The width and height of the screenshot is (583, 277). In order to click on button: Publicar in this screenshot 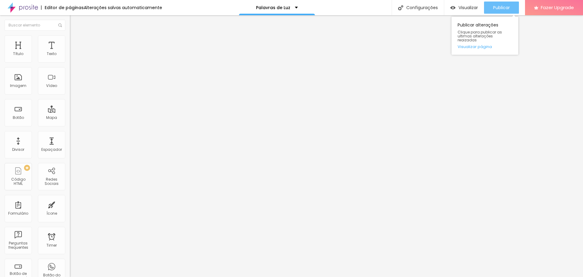, I will do `click(501, 8)`.